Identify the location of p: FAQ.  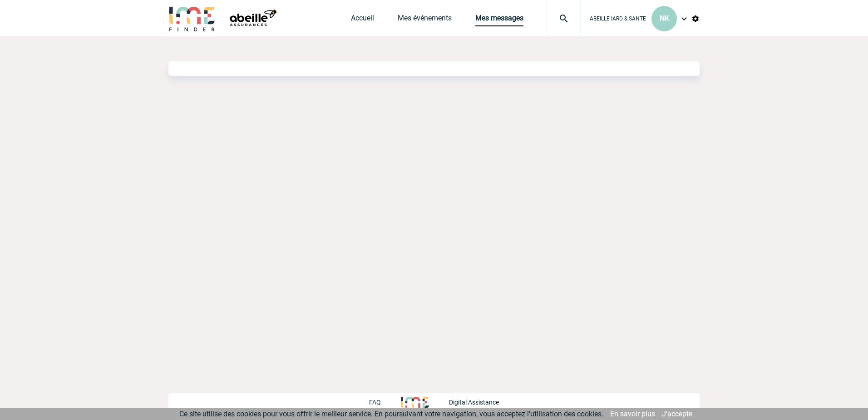
(375, 402).